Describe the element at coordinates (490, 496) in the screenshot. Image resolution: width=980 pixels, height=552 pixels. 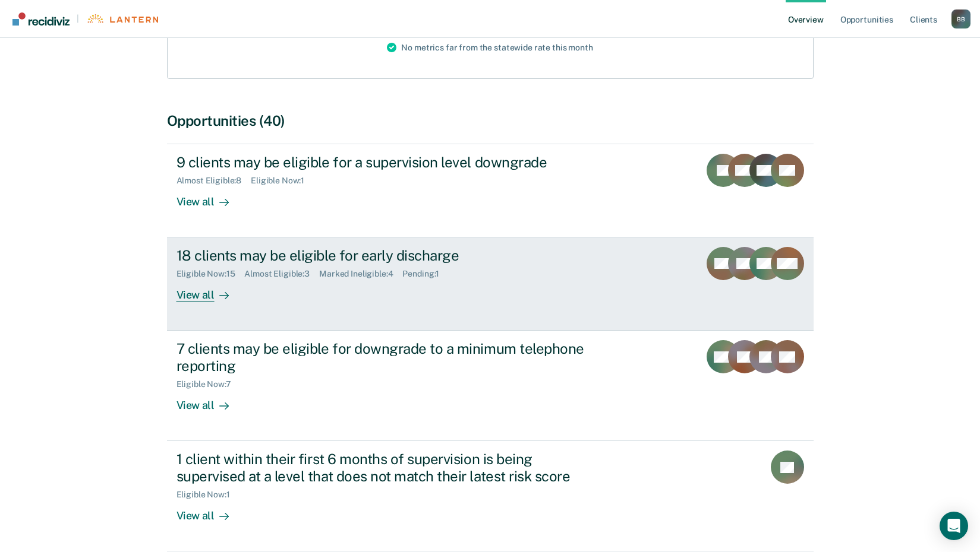
I see `a: 1 client within their first 6 months of supervision is being supervised at a level that does not ...` at that location.